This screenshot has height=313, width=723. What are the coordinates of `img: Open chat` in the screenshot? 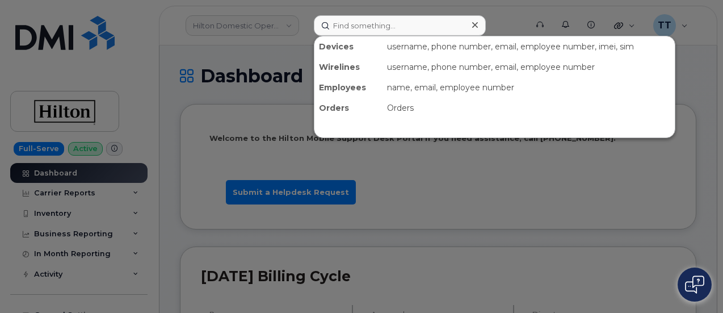 It's located at (695, 284).